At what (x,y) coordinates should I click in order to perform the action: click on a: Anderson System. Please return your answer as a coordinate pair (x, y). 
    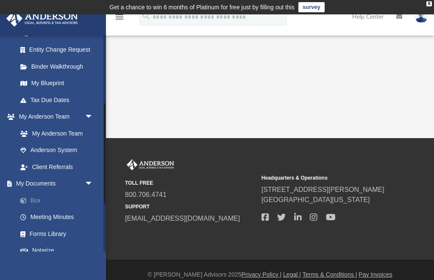
    Looking at the image, I should click on (57, 151).